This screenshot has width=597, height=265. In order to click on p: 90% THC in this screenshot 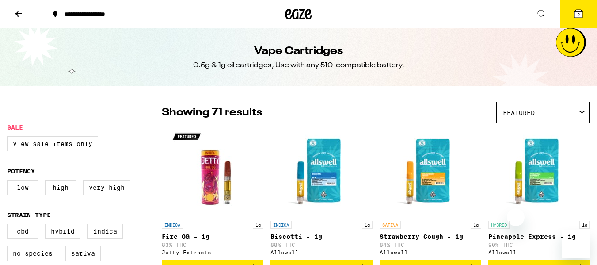, I will do `click(539, 244)`.